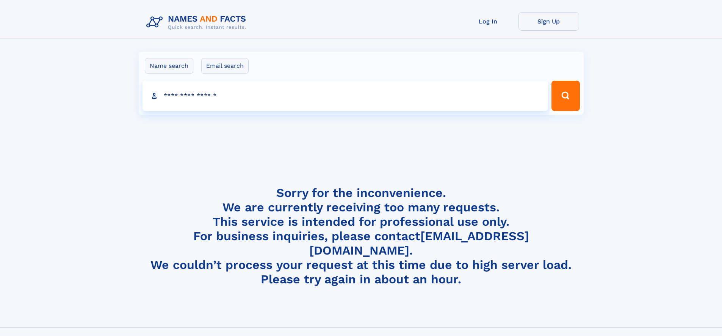 This screenshot has width=722, height=336. Describe the element at coordinates (361, 236) in the screenshot. I see `h4: Sorry for the inconvenience. We are currently receiving too many requests. This service is intend...` at that location.